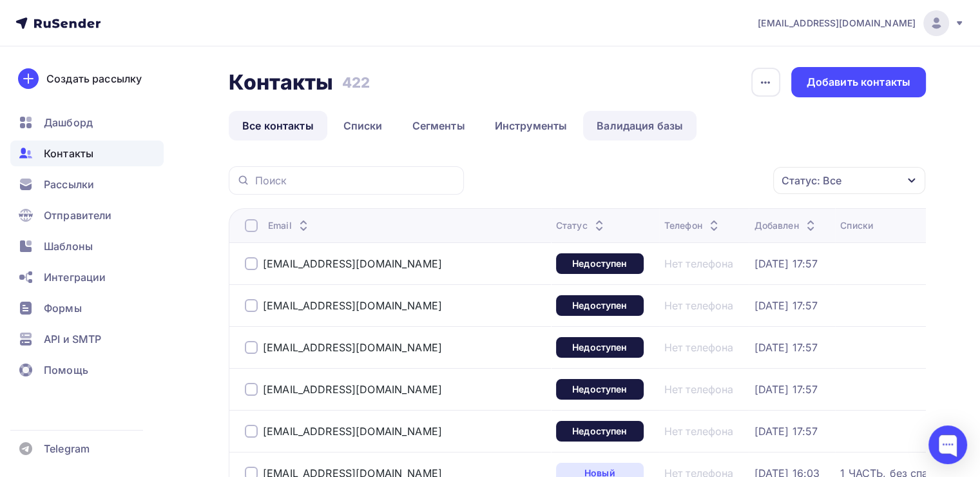 The width and height of the screenshot is (980, 477). What do you see at coordinates (87, 246) in the screenshot?
I see `a: Шаблоны` at bounding box center [87, 246].